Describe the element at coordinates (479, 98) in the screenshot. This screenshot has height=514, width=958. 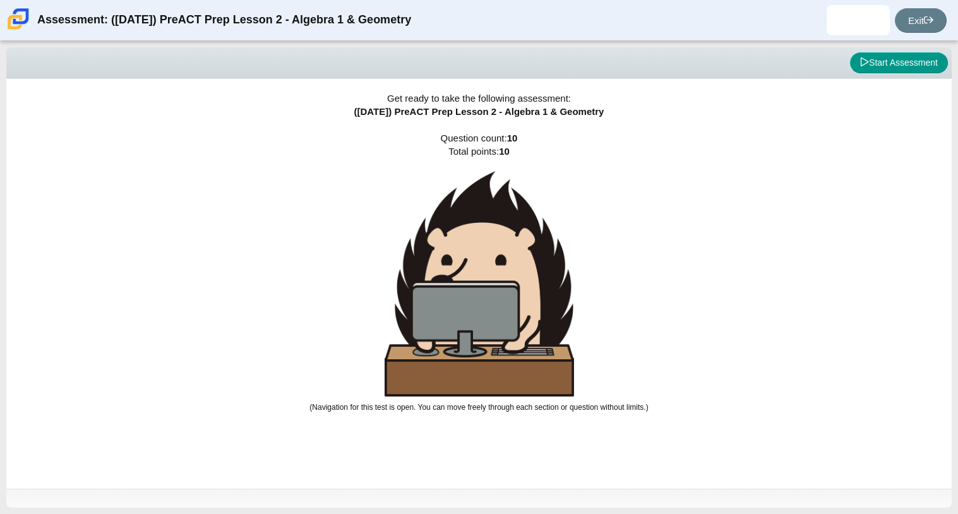
I see `span: Get ready to take the following assessment:` at that location.